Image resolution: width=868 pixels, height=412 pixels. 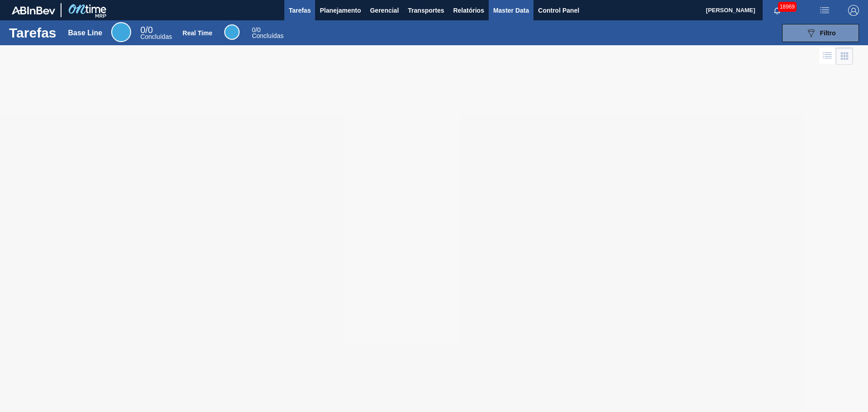 What do you see at coordinates (468, 10) in the screenshot?
I see `span: Relatórios` at bounding box center [468, 10].